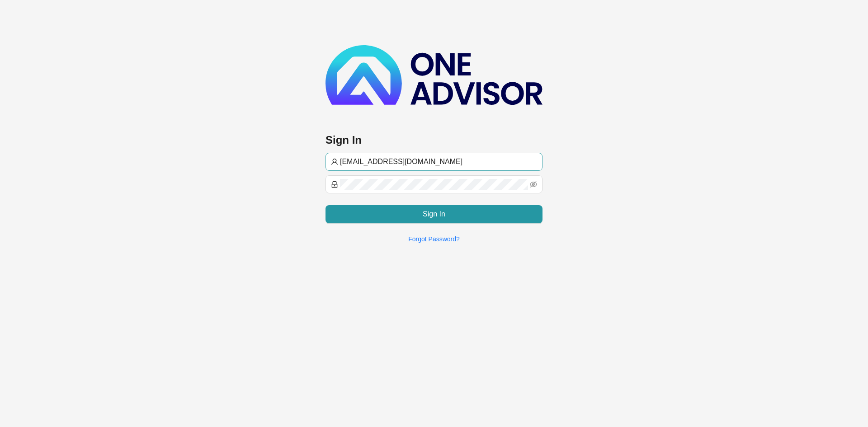 Image resolution: width=868 pixels, height=427 pixels. What do you see at coordinates (434, 239) in the screenshot?
I see `a: Forgot Password?` at bounding box center [434, 239].